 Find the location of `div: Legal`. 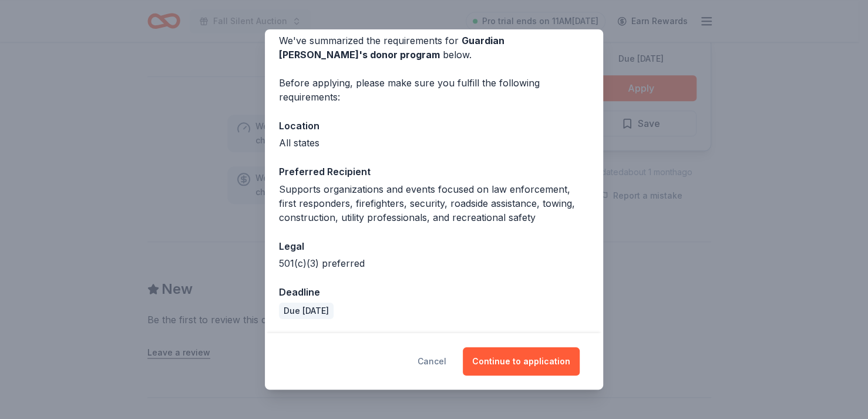

div: Legal is located at coordinates (434, 246).